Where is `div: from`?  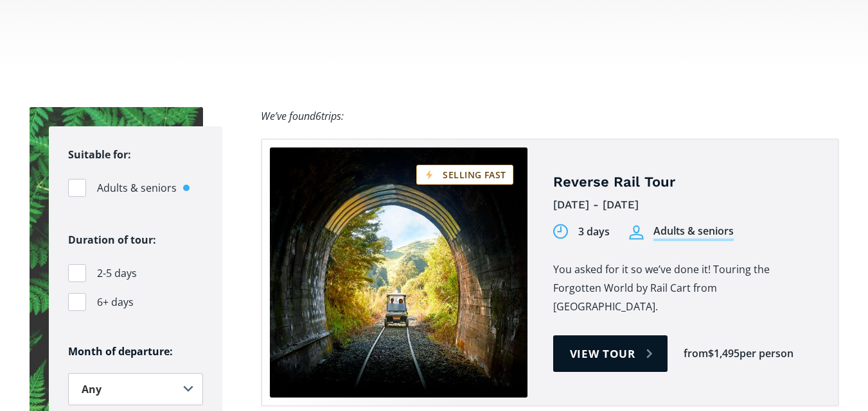
div: from is located at coordinates (696, 353).